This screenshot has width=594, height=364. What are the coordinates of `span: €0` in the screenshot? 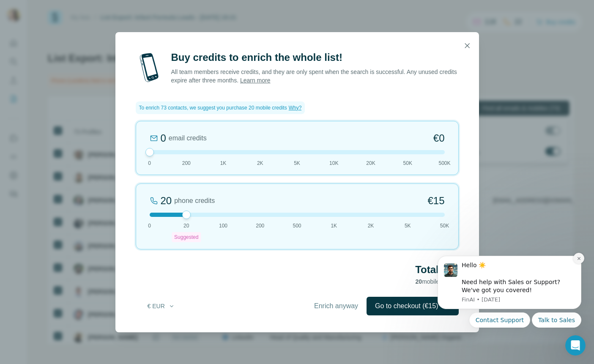 It's located at (439, 138).